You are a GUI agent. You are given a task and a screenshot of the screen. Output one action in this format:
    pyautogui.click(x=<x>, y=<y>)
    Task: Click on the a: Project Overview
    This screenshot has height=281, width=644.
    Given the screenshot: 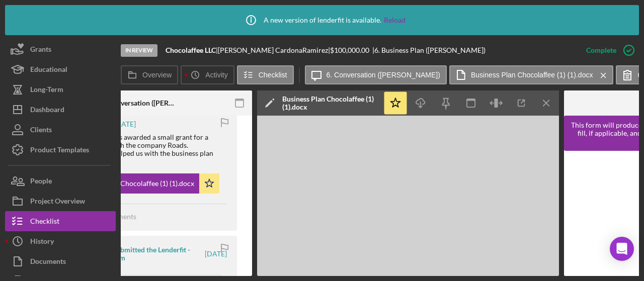 What is the action you would take?
    pyautogui.click(x=60, y=202)
    